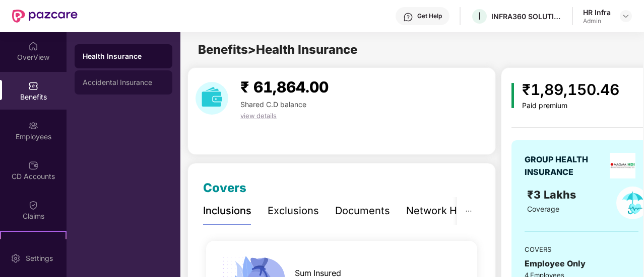 The image size is (644, 277). Describe the element at coordinates (33, 46) in the screenshot. I see `img: svg+xml;base64,PHN2ZyBpZD0iSG9tZSIgeG1sbnM9Imh0dHA6Ly93d3cudzMub3JnLzIwMDAvc3ZnIiB3aWR0aD0iMjAiIG...` at that location.